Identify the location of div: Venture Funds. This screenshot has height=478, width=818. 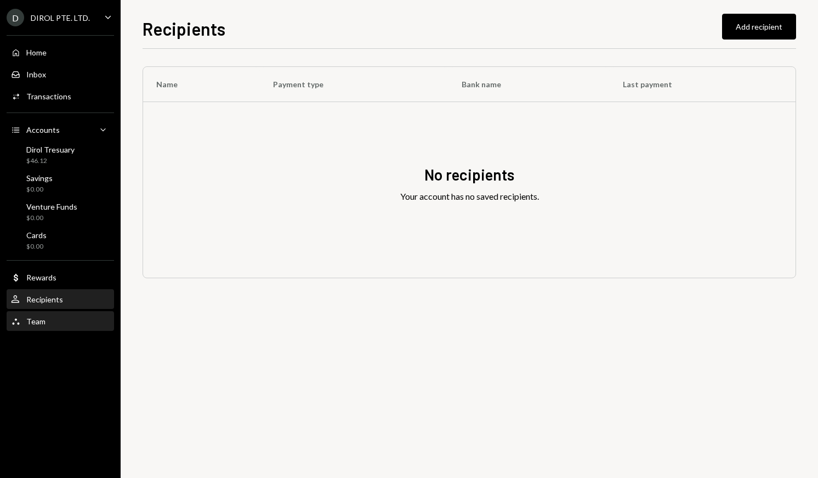
(52, 206).